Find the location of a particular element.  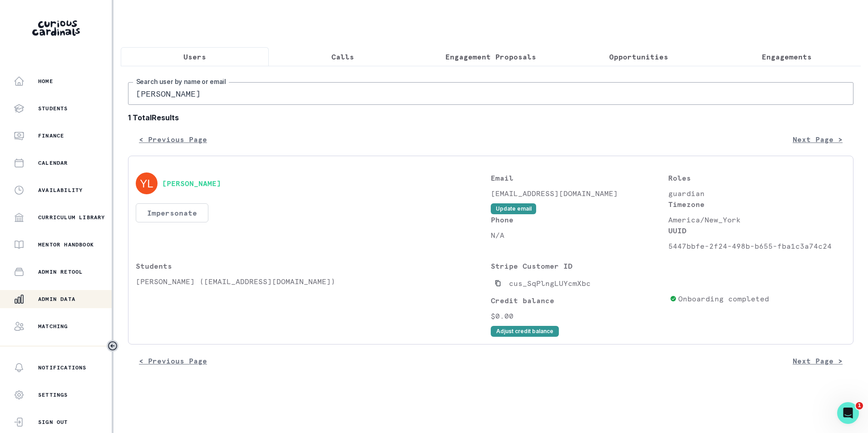

p: Credit balance is located at coordinates (578, 301).